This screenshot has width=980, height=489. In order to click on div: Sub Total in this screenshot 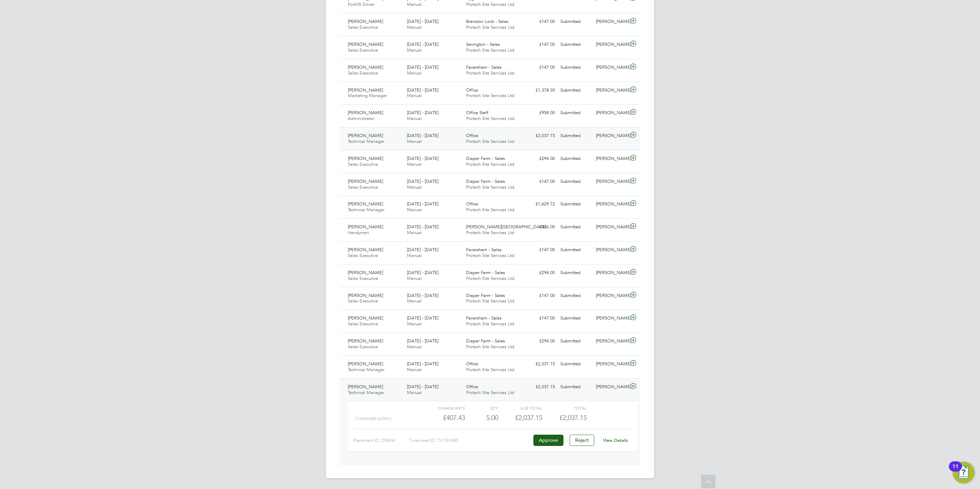, I will do `click(520, 408)`.